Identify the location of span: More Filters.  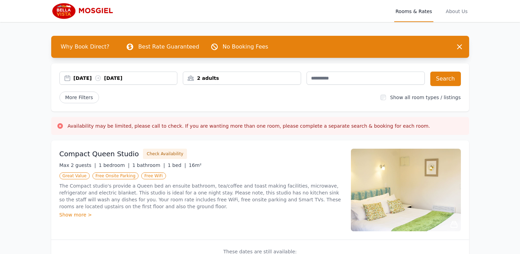
(79, 97).